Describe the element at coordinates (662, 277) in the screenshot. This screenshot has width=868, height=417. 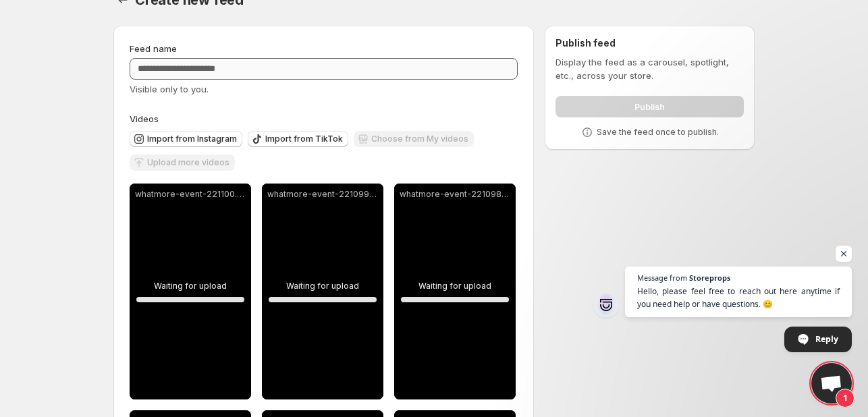
I see `span: Message from` at that location.